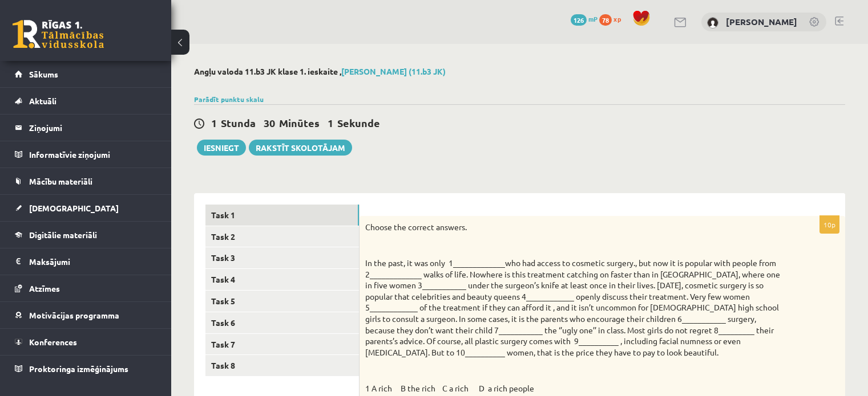 This screenshot has width=868, height=396. Describe the element at coordinates (593, 19) in the screenshot. I see `span: mP` at that location.